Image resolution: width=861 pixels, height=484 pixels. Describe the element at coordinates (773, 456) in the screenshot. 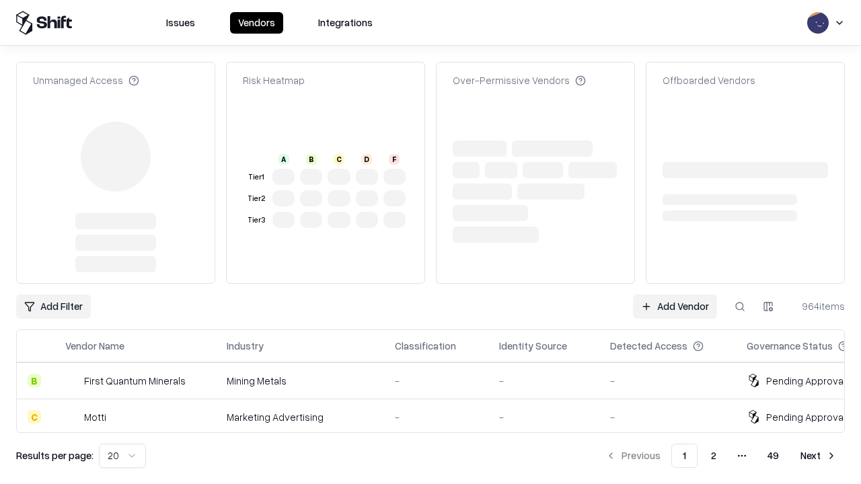

I see `button: 49` at that location.